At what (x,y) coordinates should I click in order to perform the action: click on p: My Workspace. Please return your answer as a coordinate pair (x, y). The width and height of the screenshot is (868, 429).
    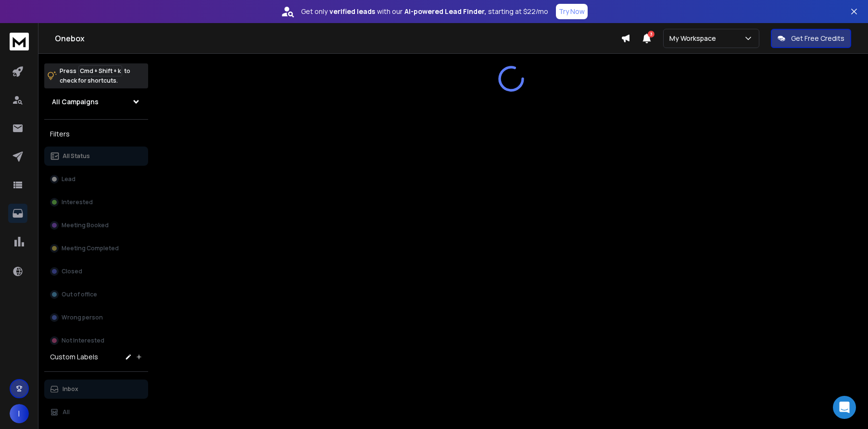
    Looking at the image, I should click on (694, 39).